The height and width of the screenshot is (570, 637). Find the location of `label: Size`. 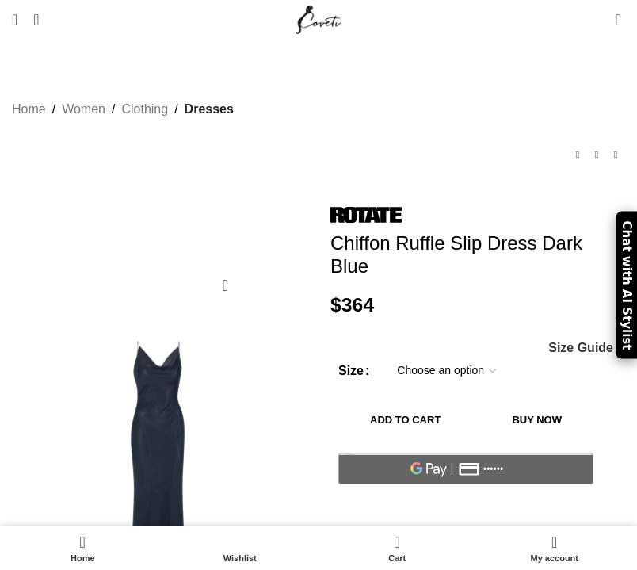

label: Size is located at coordinates (353, 371).